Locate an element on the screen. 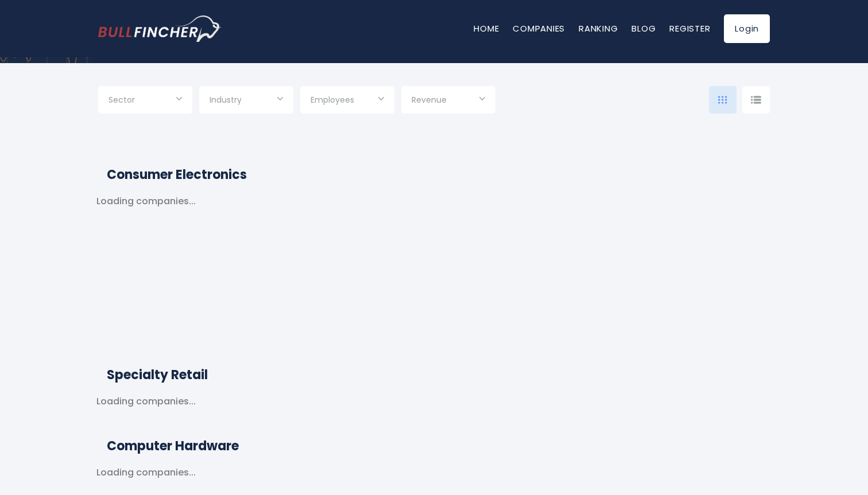 The width and height of the screenshot is (868, 495). a: Ranking is located at coordinates (598, 28).